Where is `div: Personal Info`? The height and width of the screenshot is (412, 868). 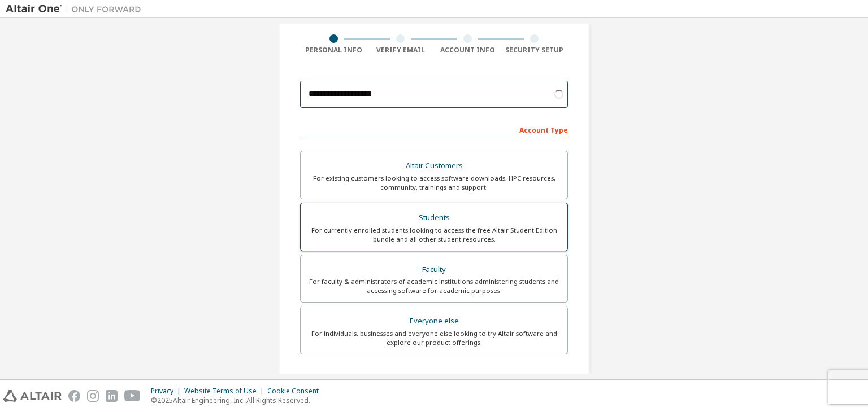
div: Personal Info is located at coordinates (333, 50).